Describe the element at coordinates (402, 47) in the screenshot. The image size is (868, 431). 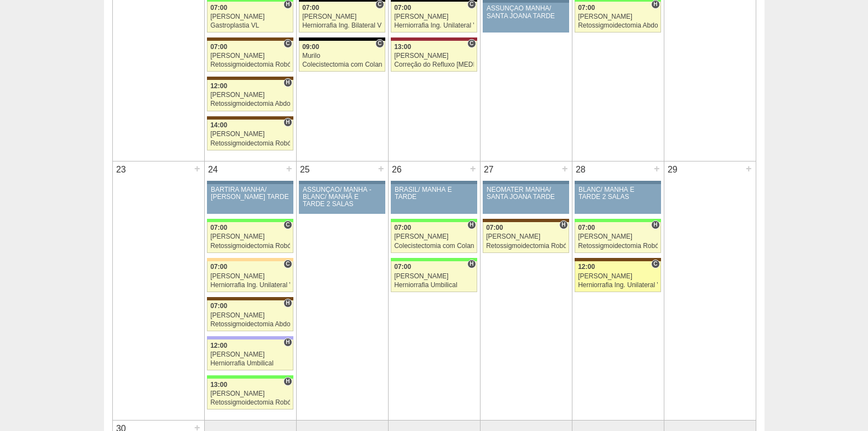
I see `span: 13:00` at that location.